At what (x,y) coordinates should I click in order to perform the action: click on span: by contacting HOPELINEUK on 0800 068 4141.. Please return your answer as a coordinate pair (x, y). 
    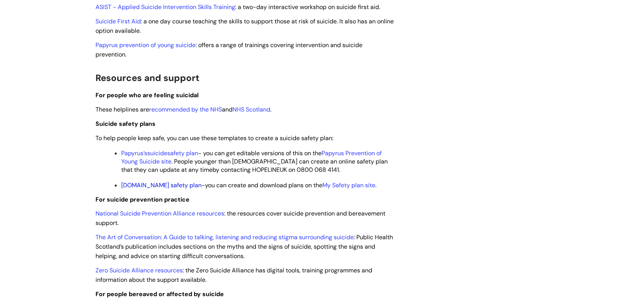
    Looking at the image, I should click on (276, 170).